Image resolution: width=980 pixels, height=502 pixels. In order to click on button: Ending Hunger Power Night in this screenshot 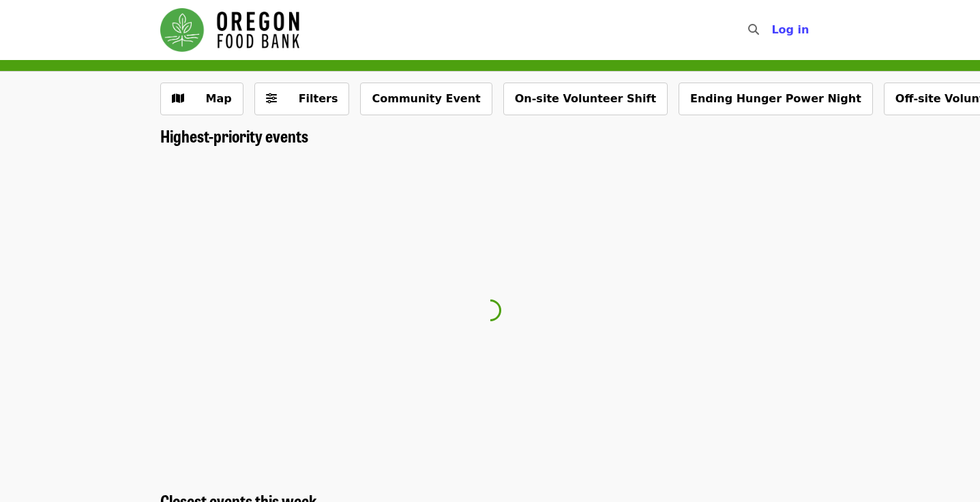, I will do `click(776, 99)`.